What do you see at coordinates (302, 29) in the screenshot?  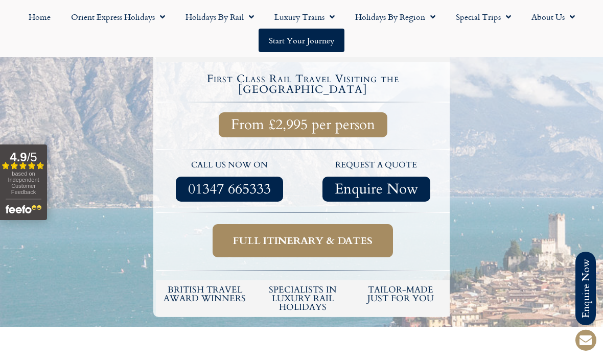 I see `nav: Menu` at bounding box center [302, 29].